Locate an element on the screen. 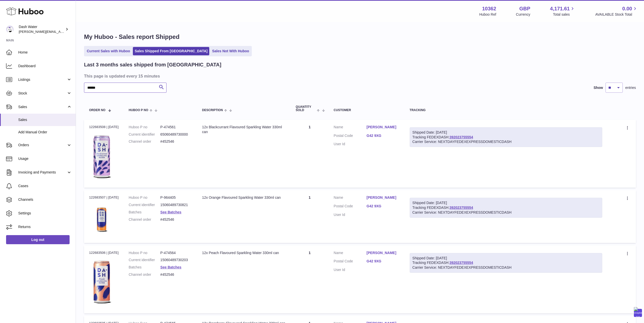 This screenshot has height=323, width=644. span: Settings is located at coordinates (45, 214).